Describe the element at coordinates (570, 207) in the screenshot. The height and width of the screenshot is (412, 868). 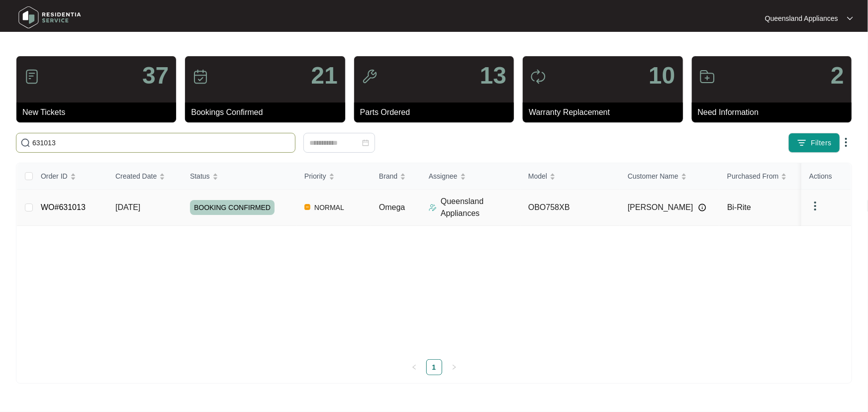
I see `td: OBO758XB` at that location.